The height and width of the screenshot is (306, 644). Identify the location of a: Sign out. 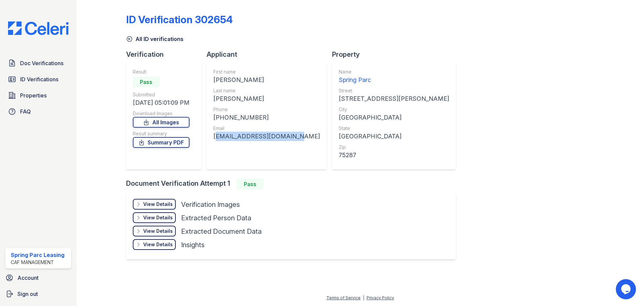
(38, 294).